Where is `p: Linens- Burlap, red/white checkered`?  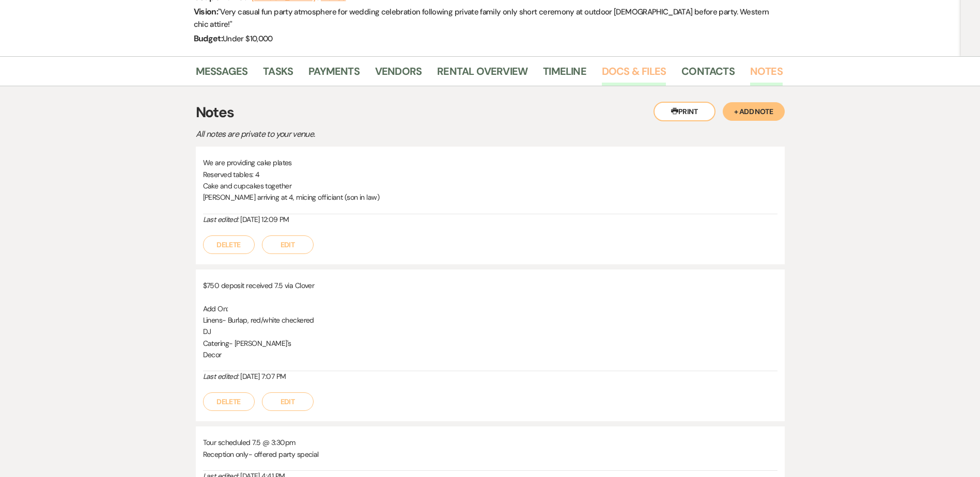 p: Linens- Burlap, red/white checkered is located at coordinates (491, 320).